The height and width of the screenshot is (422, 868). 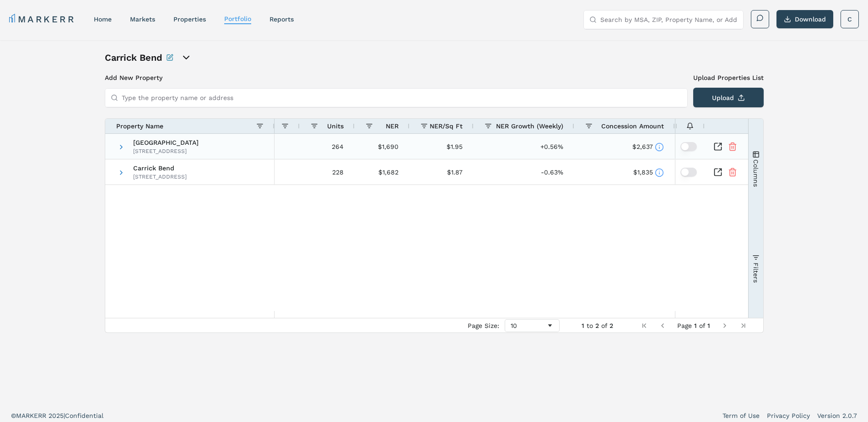 I want to click on h3: Add New Property, so click(x=396, y=77).